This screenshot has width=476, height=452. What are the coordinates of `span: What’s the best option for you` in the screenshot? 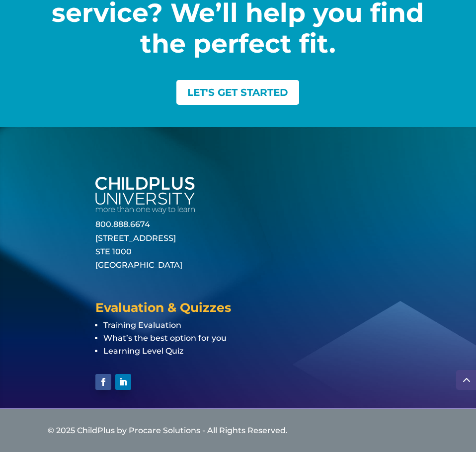 It's located at (165, 338).